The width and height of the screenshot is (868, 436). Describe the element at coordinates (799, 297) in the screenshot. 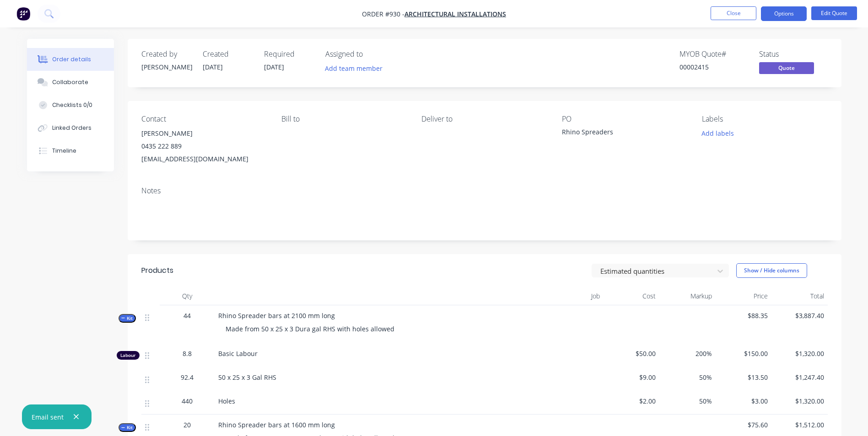

I see `div: Total` at that location.